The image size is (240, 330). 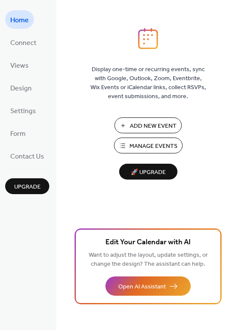 What do you see at coordinates (148, 172) in the screenshot?
I see `span: 🚀 Upgrade` at bounding box center [148, 172].